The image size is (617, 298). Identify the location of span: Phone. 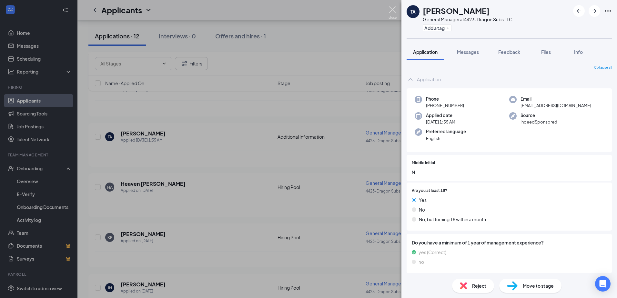
(445, 99).